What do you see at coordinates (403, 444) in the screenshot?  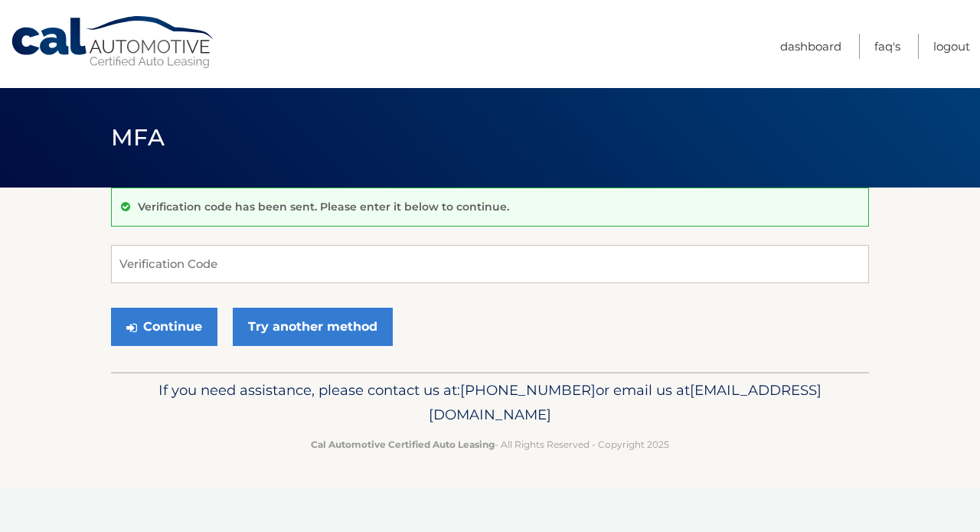 I see `strong: Cal Automotive Certified Auto Leasing` at bounding box center [403, 444].